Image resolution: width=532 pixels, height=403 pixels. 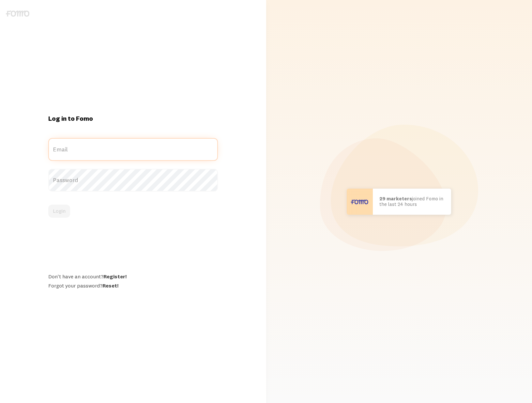 I want to click on div: Forgot your password?, so click(x=133, y=285).